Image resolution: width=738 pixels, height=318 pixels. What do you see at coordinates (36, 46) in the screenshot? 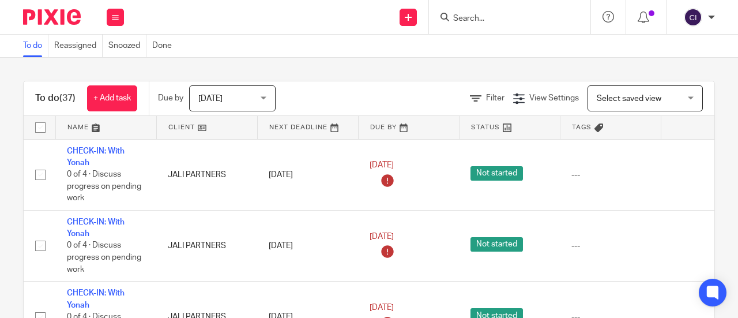
I see `a: To do` at bounding box center [36, 46].